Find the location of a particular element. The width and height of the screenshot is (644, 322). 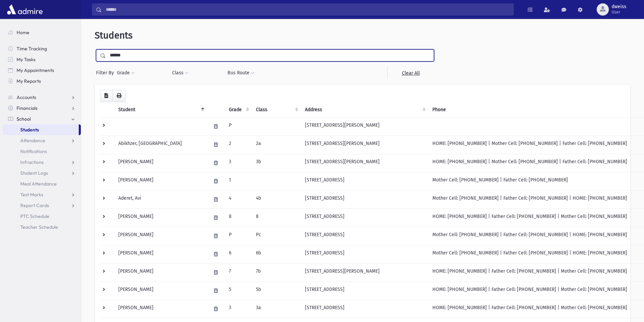

a: Report Cards is located at coordinates (41, 206).